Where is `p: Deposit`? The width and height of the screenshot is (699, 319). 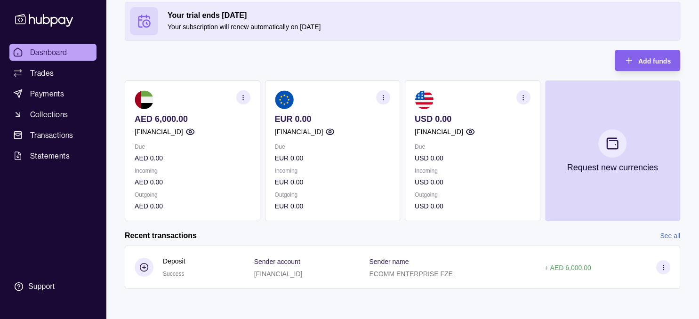 p: Deposit is located at coordinates (174, 261).